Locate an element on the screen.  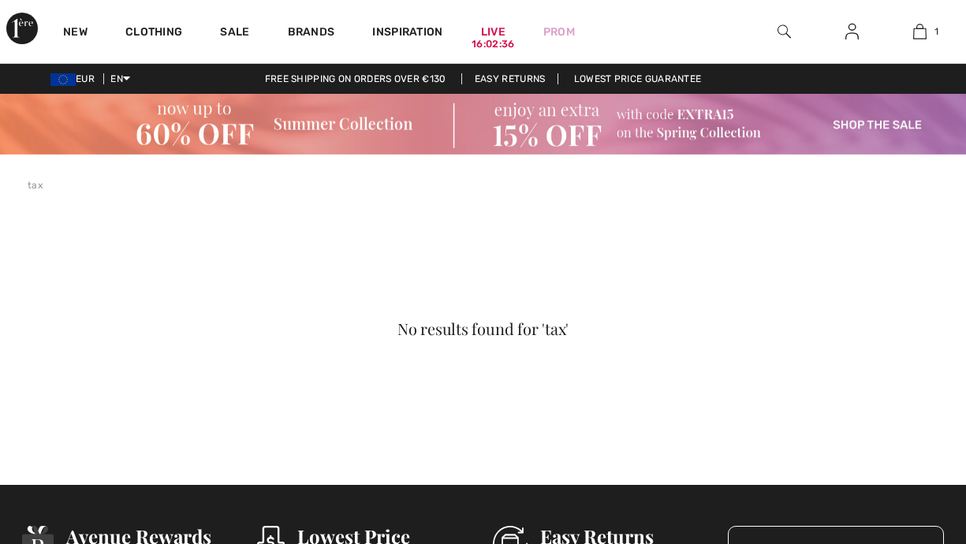
div: 16:02:36 is located at coordinates (493, 44).